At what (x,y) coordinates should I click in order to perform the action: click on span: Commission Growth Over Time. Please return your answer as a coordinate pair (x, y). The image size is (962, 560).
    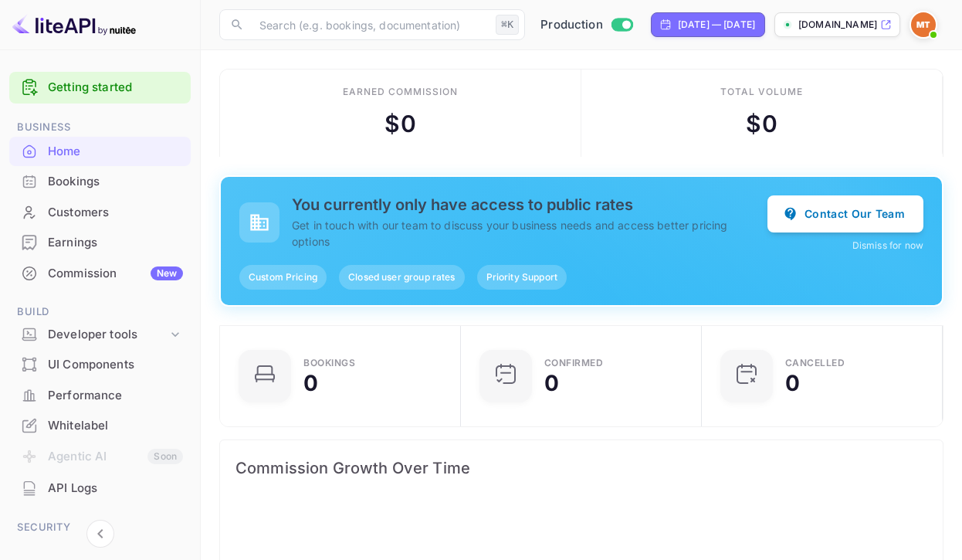
    Looking at the image, I should click on (582, 468).